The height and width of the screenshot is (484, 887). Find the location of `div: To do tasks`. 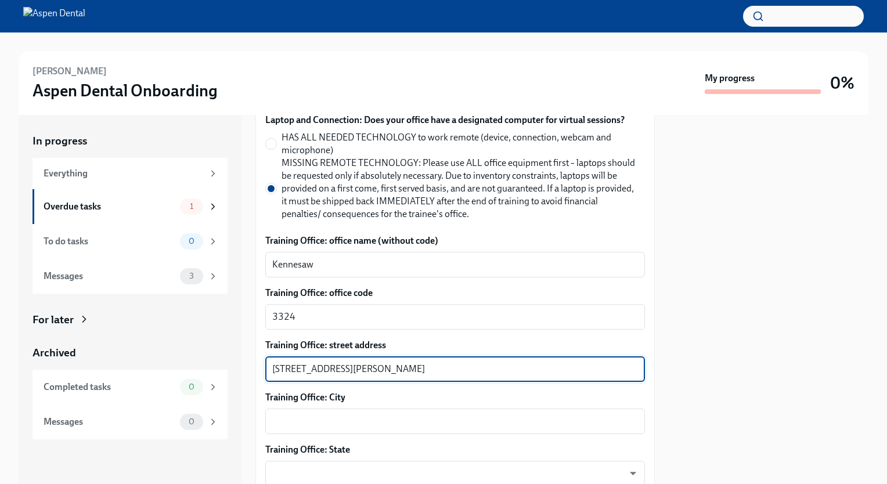

div: To do tasks is located at coordinates (109, 242).